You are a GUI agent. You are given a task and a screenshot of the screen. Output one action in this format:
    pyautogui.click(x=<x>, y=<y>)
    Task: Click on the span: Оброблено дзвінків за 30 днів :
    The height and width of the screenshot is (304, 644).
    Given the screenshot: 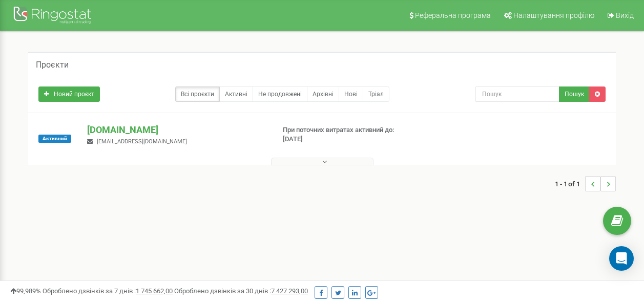 What is the action you would take?
    pyautogui.click(x=241, y=291)
    